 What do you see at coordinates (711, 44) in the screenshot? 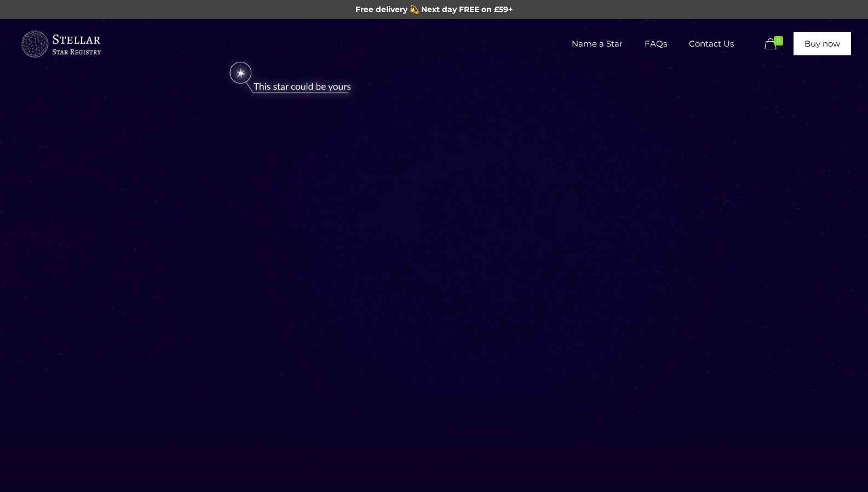
I see `span: Contact Us` at bounding box center [711, 44].